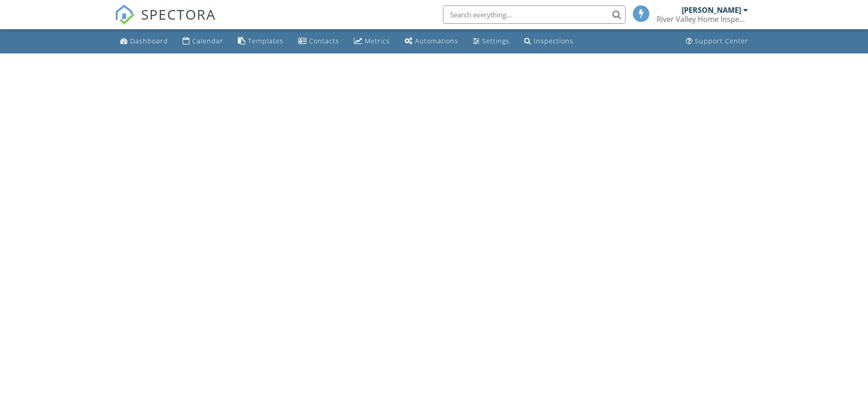 This screenshot has width=868, height=397. What do you see at coordinates (437, 41) in the screenshot?
I see `div: Automations` at bounding box center [437, 41].